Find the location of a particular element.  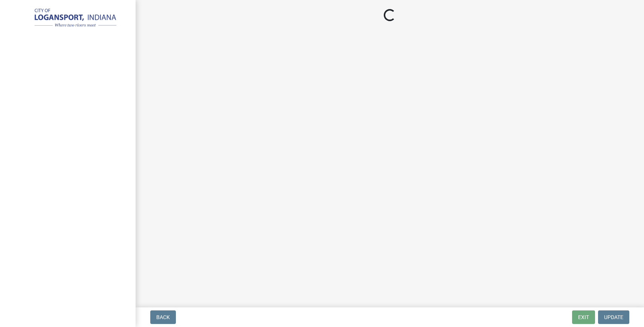

img: City of Logansport, Indiana is located at coordinates (70, 19).